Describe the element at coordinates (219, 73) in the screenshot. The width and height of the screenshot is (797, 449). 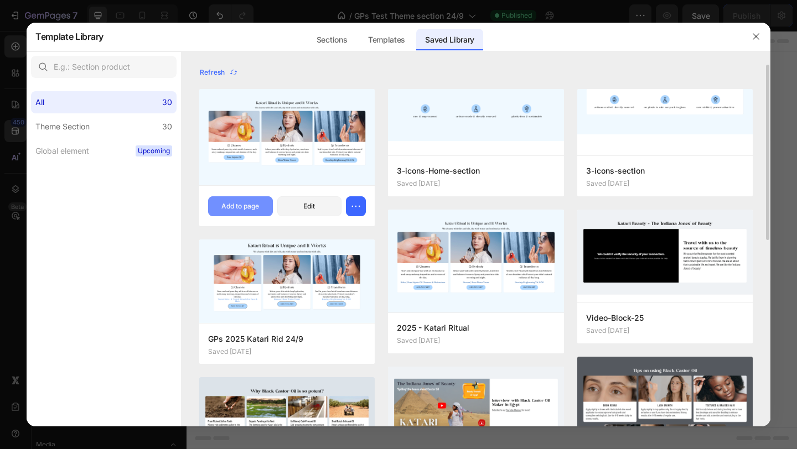
I see `button: Refresh` at that location.